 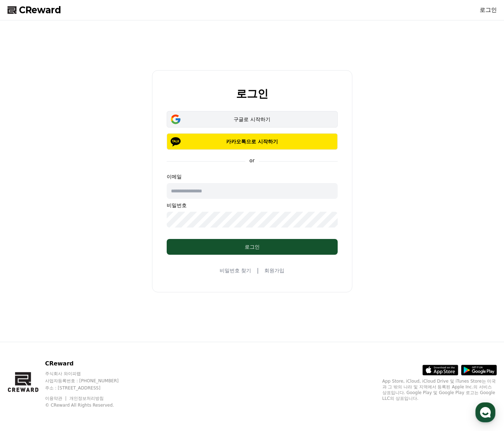 I want to click on a: CReward, so click(x=35, y=10).